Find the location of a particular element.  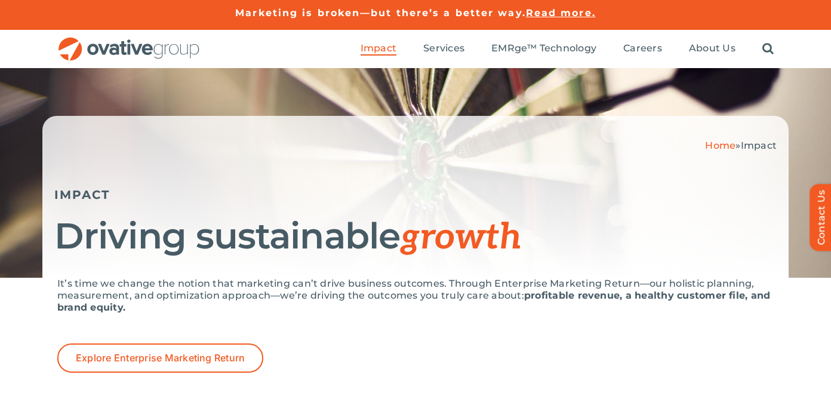

span: growth is located at coordinates (461, 237).